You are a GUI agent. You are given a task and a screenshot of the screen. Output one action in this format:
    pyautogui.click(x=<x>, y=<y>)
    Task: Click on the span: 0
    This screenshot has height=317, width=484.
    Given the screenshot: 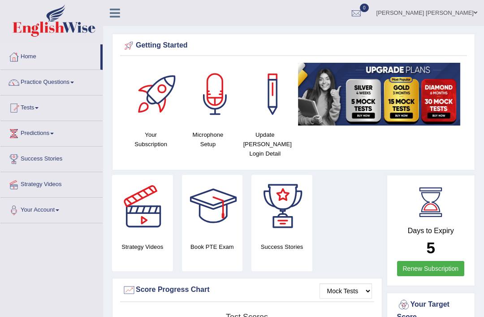 What is the action you would take?
    pyautogui.click(x=364, y=8)
    